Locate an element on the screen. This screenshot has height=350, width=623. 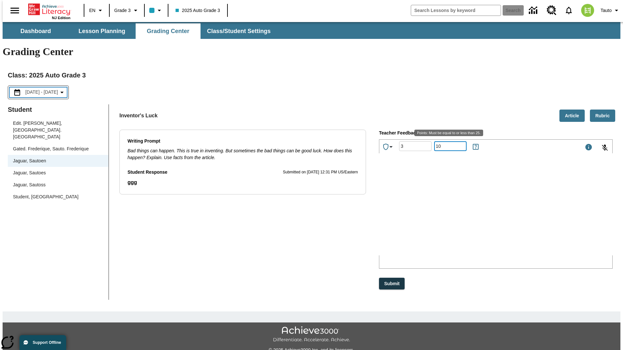
span: Dashboard is located at coordinates (36, 31).